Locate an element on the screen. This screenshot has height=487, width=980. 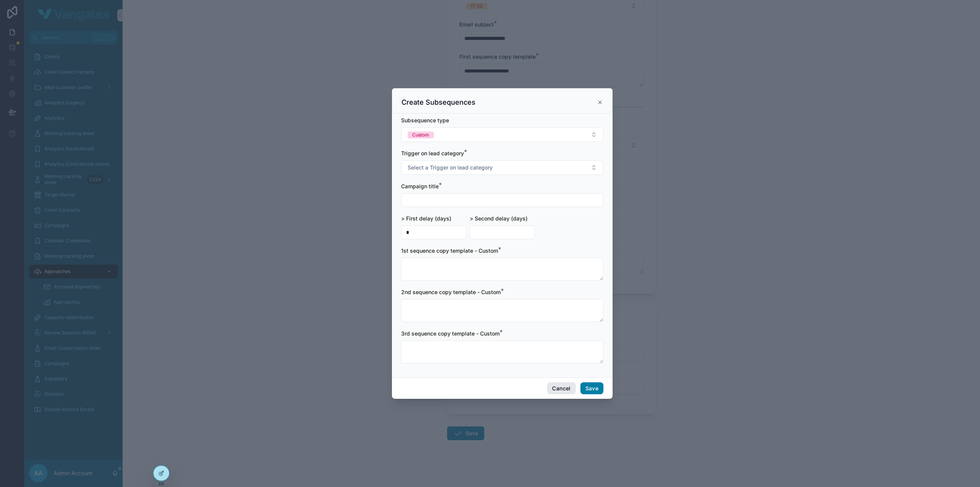
span: Subsequence type is located at coordinates (425, 120).